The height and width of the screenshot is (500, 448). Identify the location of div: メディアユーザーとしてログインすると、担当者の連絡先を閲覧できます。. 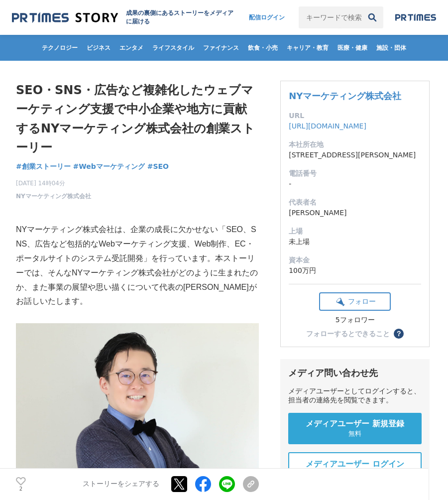
(355, 396).